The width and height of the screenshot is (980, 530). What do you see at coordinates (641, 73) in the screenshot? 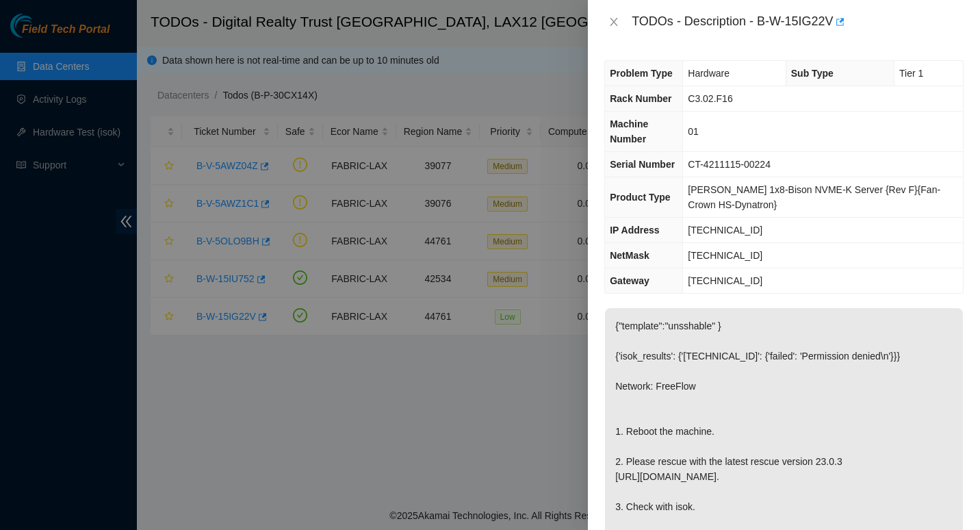
I see `span: Problem Type` at bounding box center [641, 73].